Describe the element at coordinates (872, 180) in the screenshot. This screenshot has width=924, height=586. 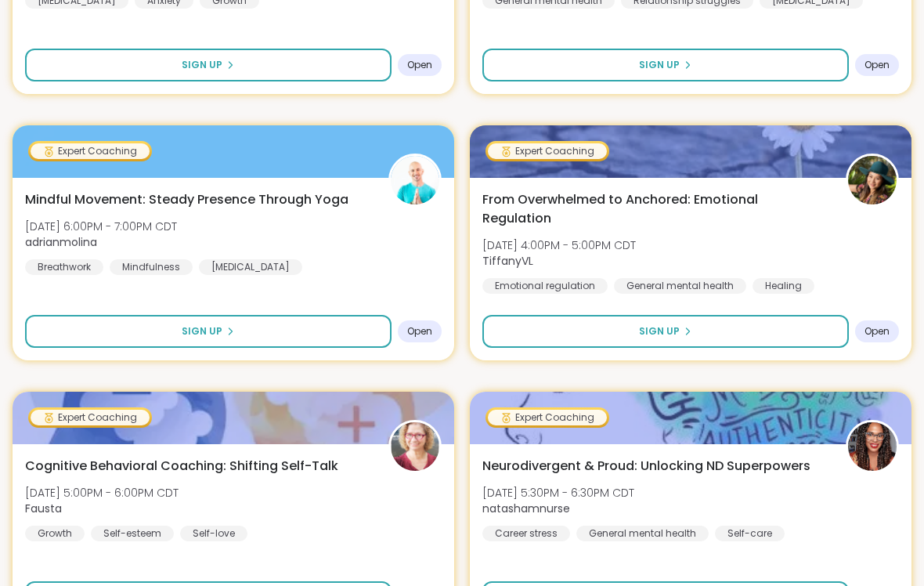
I see `img: TiffanyVL` at that location.